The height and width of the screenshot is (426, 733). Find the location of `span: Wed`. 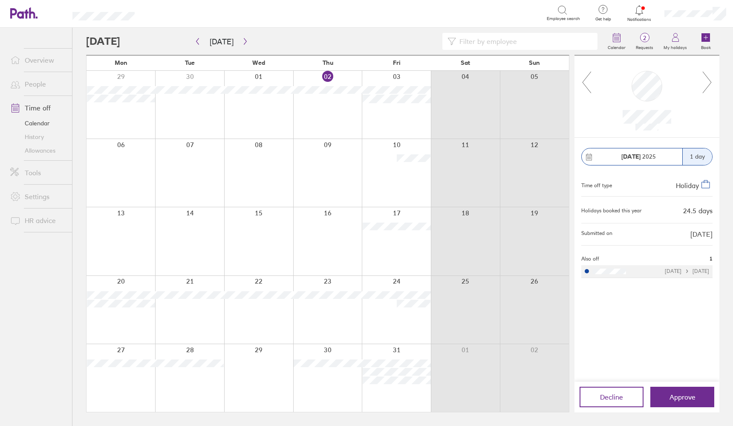

span: Wed is located at coordinates (259, 63).